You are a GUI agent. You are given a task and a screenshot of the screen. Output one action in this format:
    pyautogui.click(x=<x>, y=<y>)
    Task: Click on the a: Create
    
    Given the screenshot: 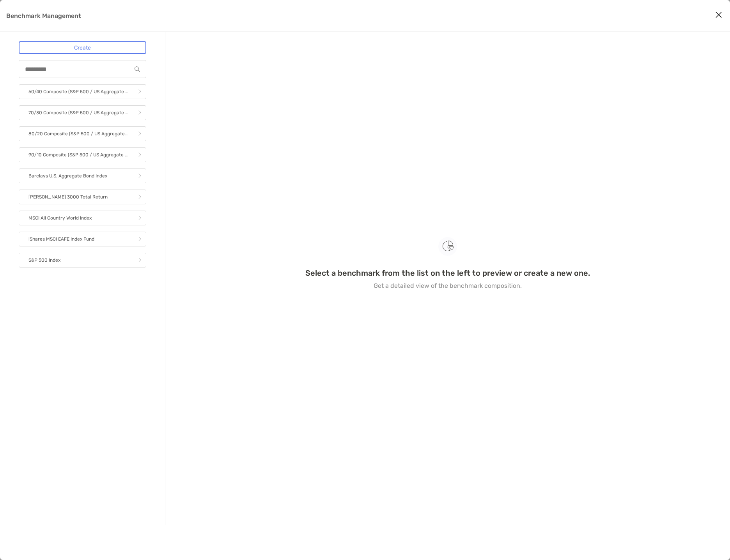 What is the action you would take?
    pyautogui.click(x=83, y=47)
    